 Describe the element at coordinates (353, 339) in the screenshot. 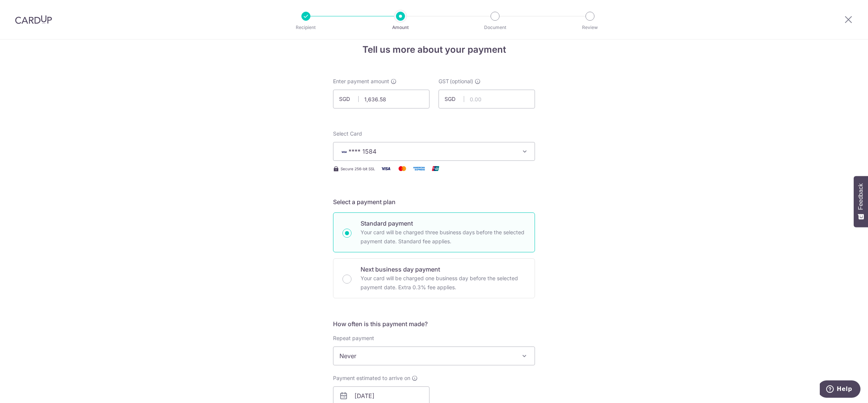

I see `label: Repeat payment` at that location.